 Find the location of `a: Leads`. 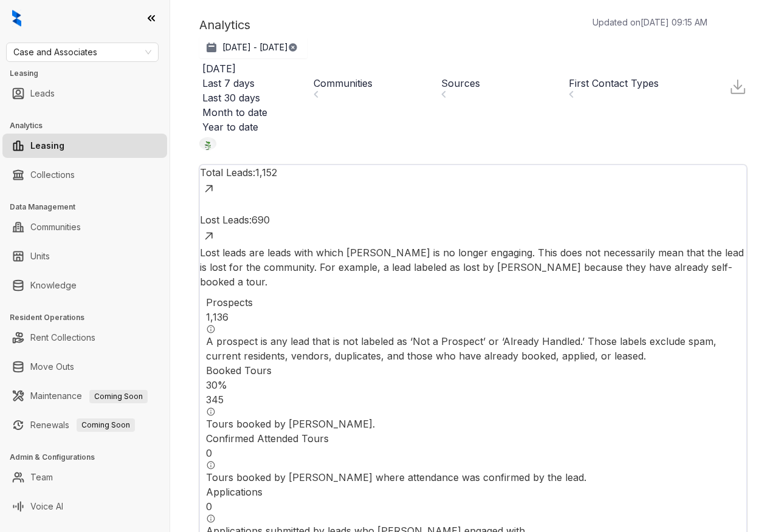

a: Leads is located at coordinates (42, 93).